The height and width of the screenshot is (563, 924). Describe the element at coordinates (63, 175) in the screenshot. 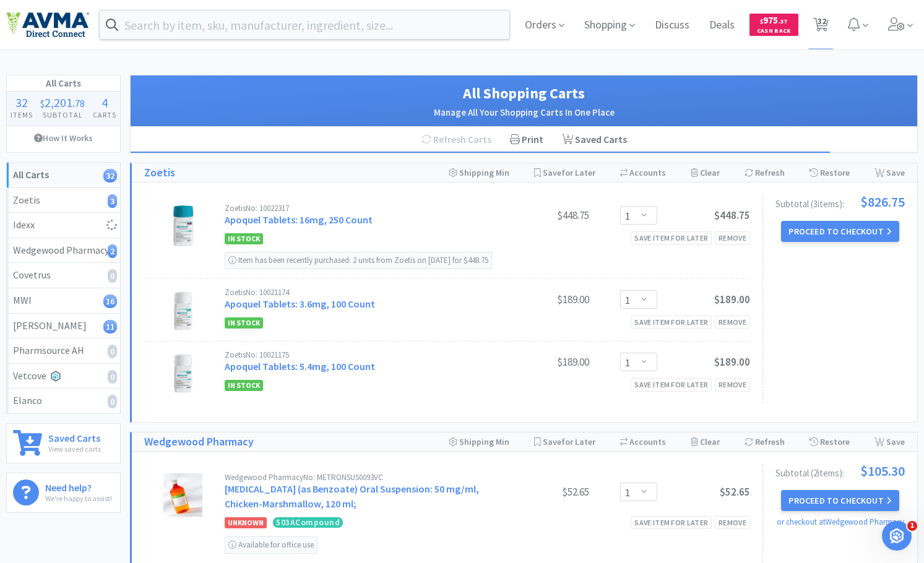

I see `a: All Carts32` at that location.